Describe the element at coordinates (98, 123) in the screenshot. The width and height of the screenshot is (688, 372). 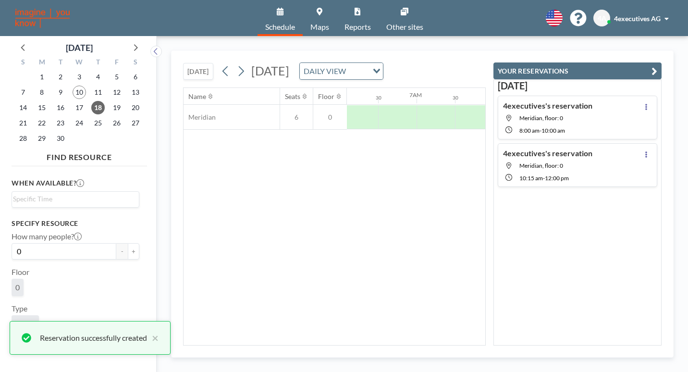
I see `span: Thursday, September 25, 2025` at that location.